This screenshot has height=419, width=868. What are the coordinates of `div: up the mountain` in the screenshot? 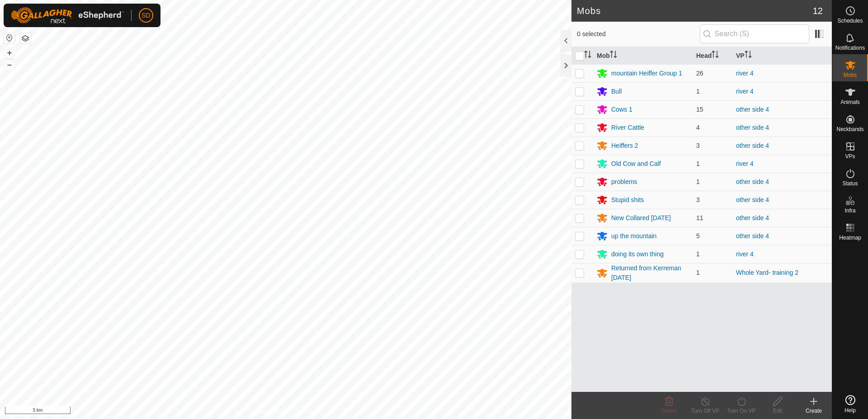 It's located at (634, 236).